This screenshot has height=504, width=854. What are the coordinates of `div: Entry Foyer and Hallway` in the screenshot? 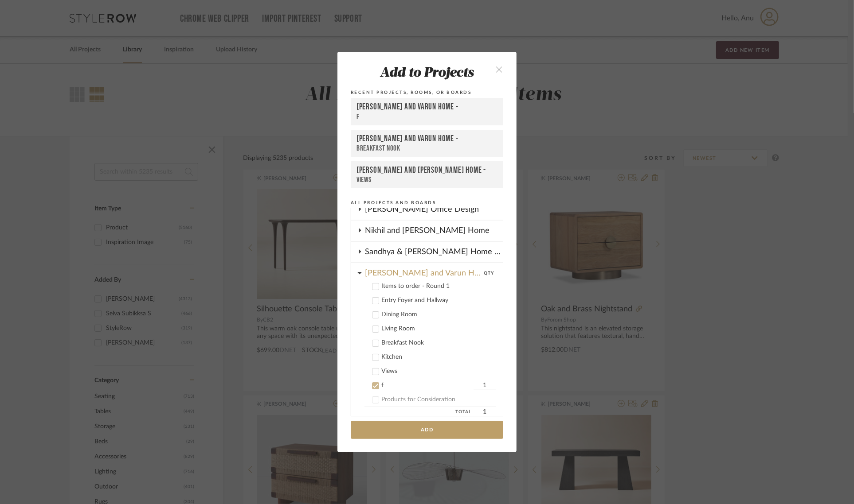 It's located at (439, 300).